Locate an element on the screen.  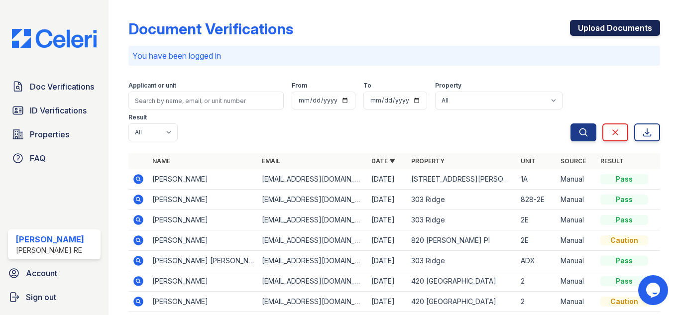
span: Doc Verifications is located at coordinates (62, 87).